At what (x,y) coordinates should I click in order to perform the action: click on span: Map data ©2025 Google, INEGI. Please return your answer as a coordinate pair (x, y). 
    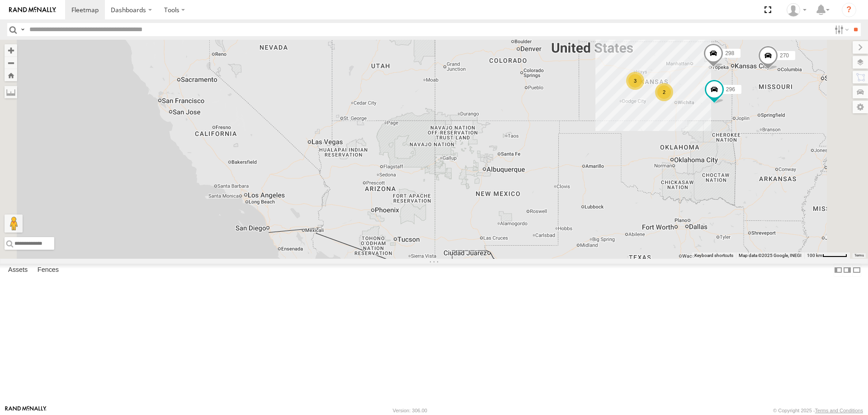
    Looking at the image, I should click on (770, 255).